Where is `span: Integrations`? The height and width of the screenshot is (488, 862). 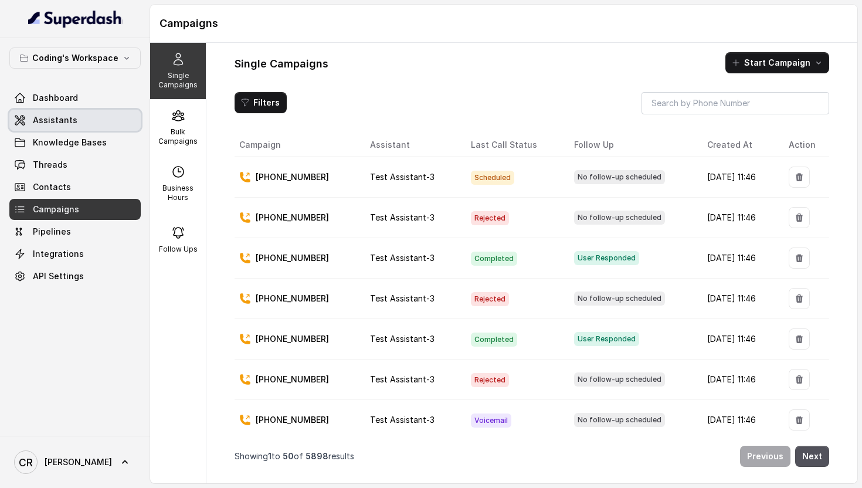
span: Integrations is located at coordinates (58, 254).